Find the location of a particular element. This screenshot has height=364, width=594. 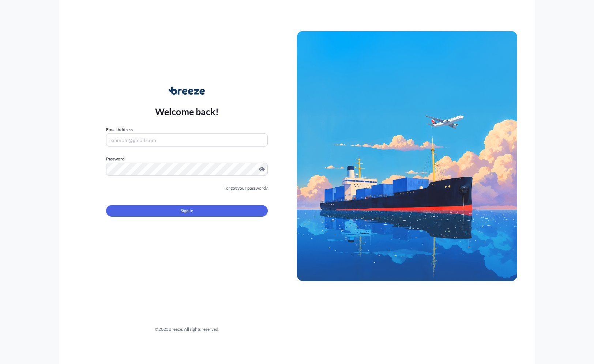

a: Forgot your password? is located at coordinates (245, 188).